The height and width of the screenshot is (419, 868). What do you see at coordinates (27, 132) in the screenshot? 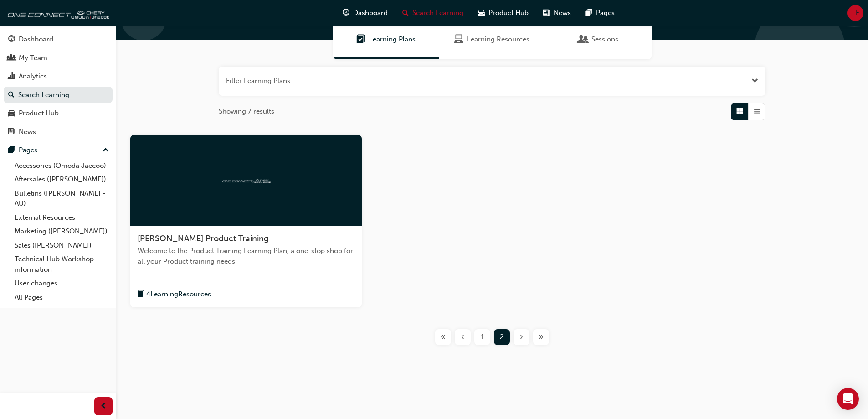
I see `div: News` at bounding box center [27, 132].